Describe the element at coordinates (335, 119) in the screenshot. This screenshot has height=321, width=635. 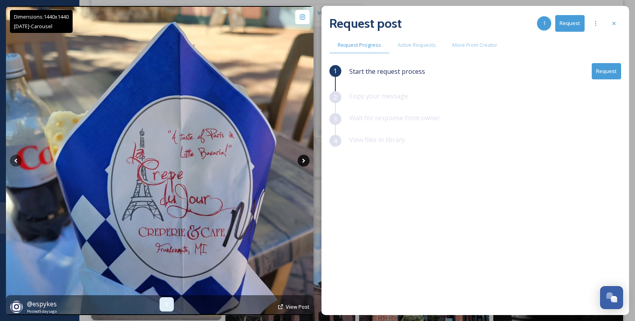
I see `span: 3` at that location.